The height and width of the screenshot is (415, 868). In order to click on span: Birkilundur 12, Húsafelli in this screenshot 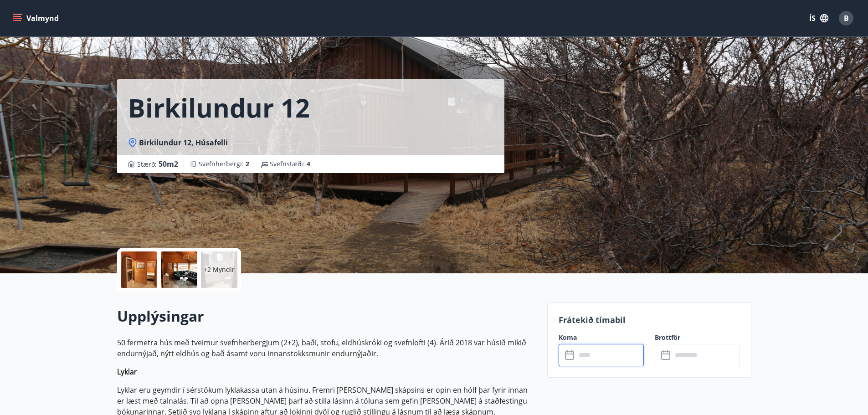, I will do `click(183, 143)`.